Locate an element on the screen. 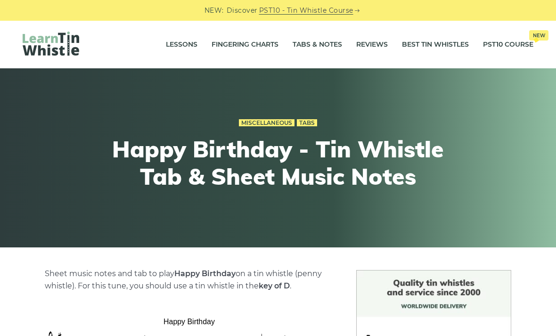  a: Tabs & Notes is located at coordinates (317, 45).